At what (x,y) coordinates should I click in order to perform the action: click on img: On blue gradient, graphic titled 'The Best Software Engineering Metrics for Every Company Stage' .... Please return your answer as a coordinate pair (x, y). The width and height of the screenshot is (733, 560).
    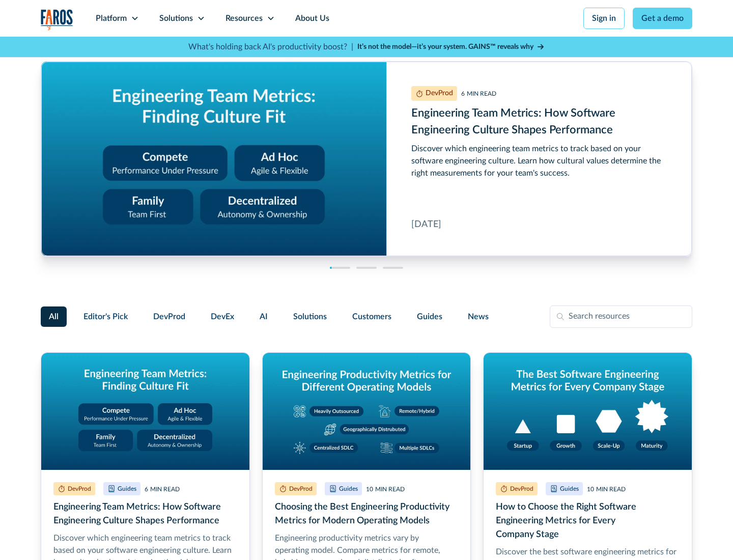
    Looking at the image, I should click on (587, 412).